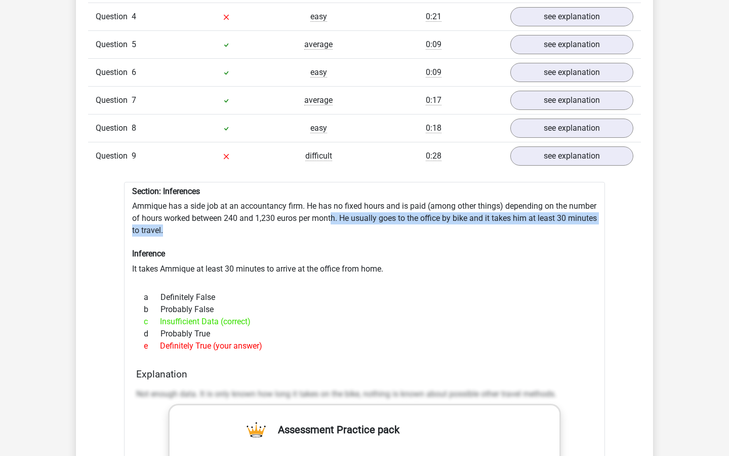  Describe the element at coordinates (318, 156) in the screenshot. I see `span: difficult` at that location.